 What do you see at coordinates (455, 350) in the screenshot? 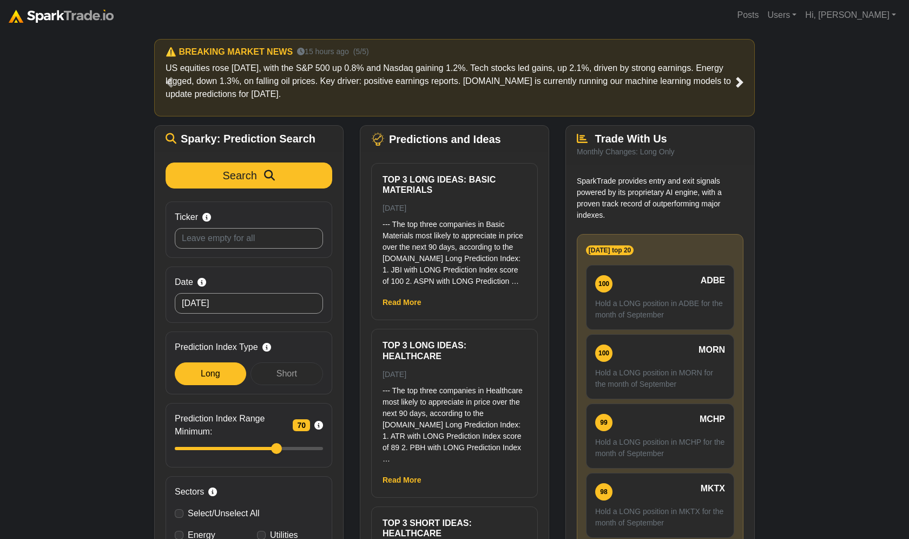
I see `h6: Top 3 Long ideas: Healthcare` at bounding box center [455, 350].